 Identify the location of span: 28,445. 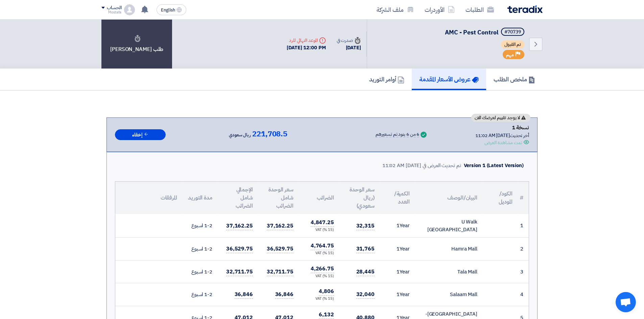
(366, 272).